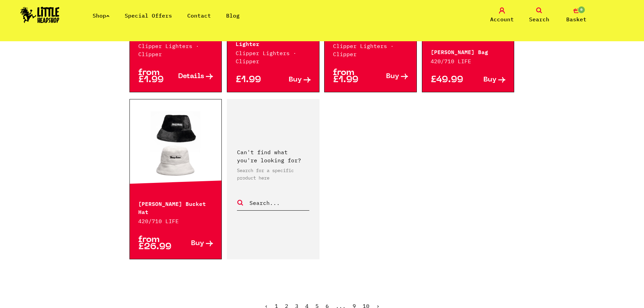  What do you see at coordinates (273, 174) in the screenshot?
I see `p: Search for a specific product here` at bounding box center [273, 174].